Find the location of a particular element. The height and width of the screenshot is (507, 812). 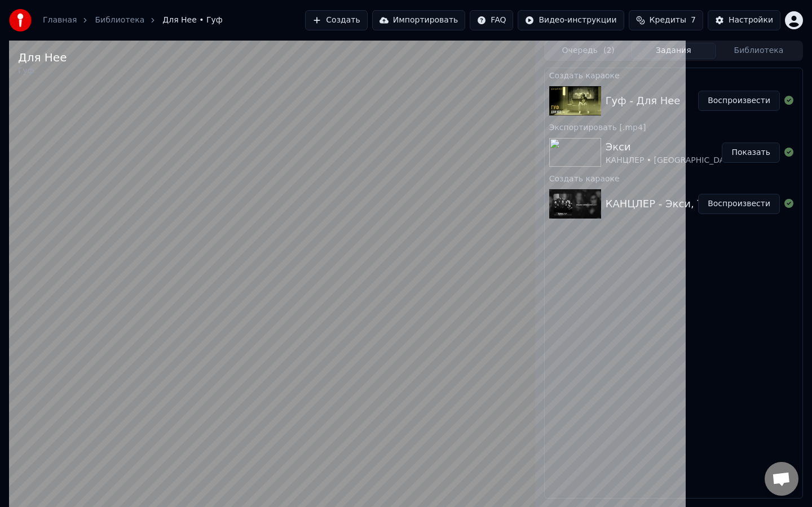

div: Для Нее is located at coordinates (42, 58).